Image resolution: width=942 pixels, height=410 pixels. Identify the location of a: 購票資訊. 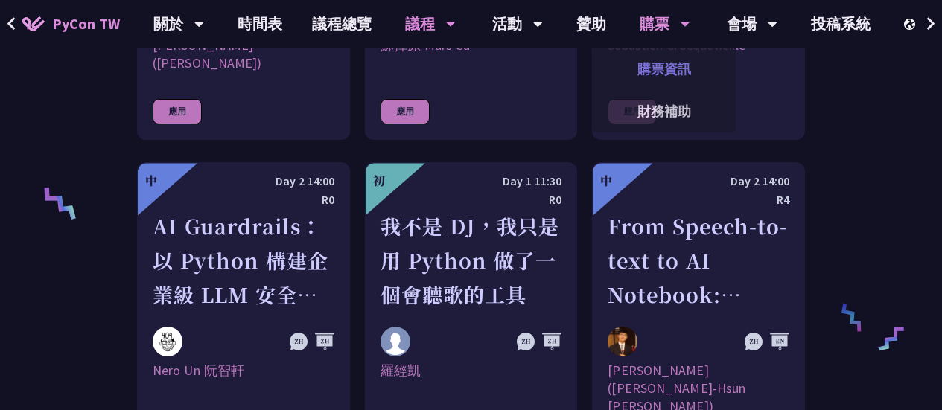
(664, 69).